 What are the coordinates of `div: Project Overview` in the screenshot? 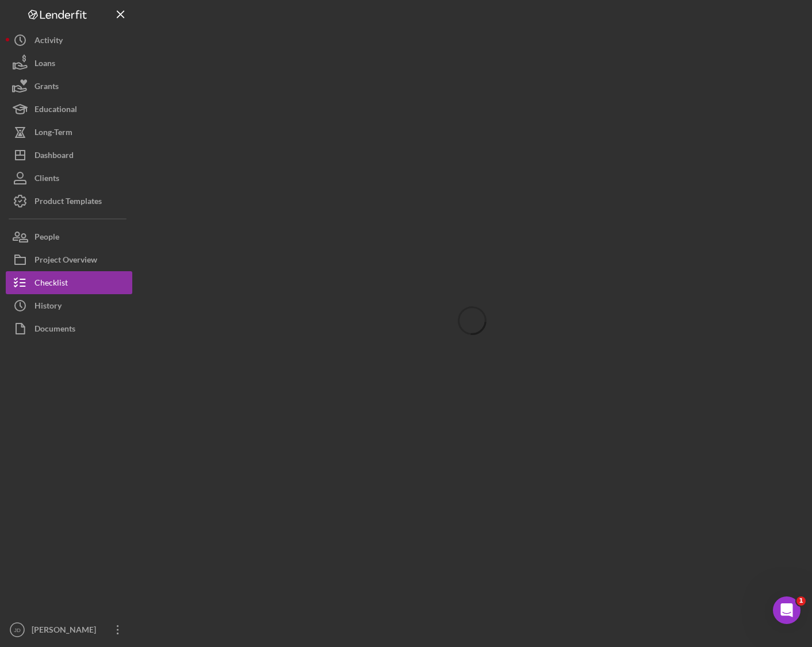 It's located at (66, 261).